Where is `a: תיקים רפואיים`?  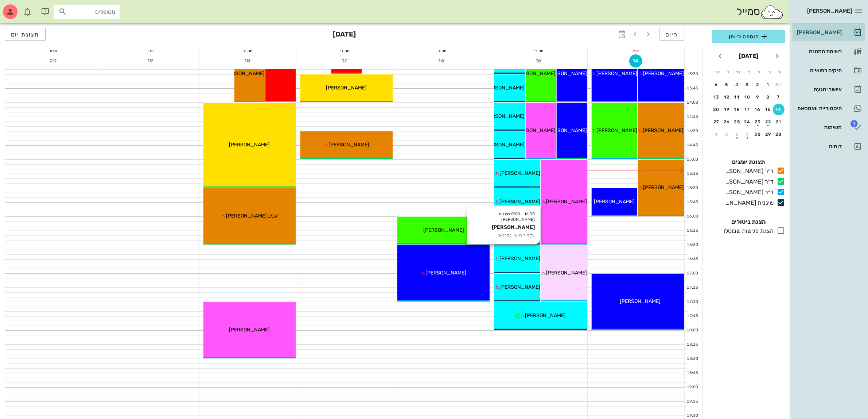 a: תיקים רפואיים is located at coordinates (828, 70).